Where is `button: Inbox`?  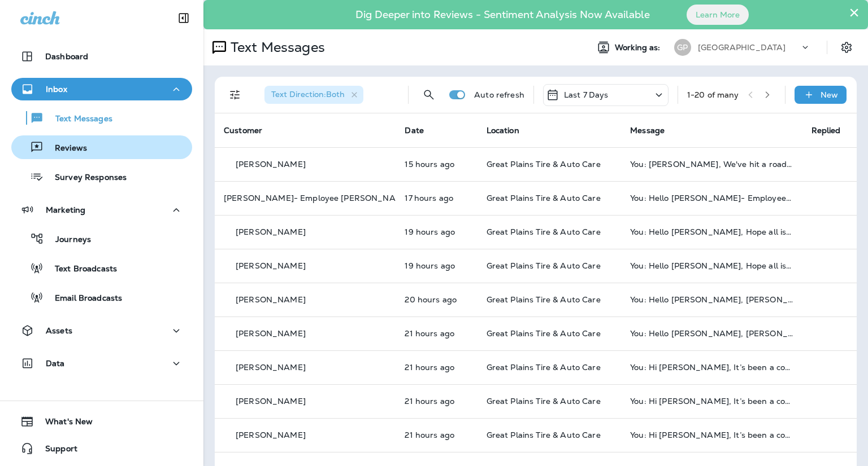 button: Inbox is located at coordinates (102, 89).